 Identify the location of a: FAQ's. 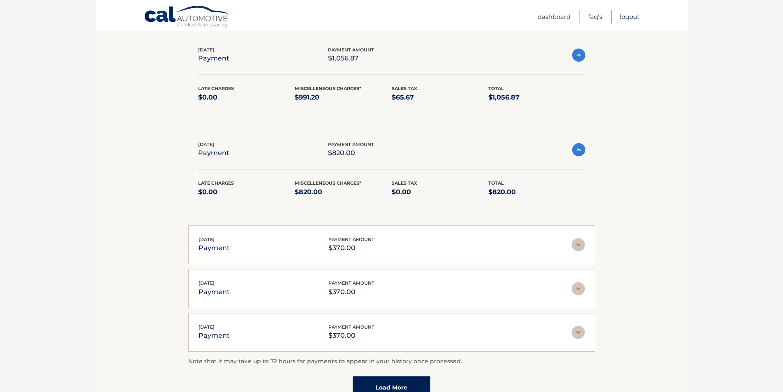
(595, 16).